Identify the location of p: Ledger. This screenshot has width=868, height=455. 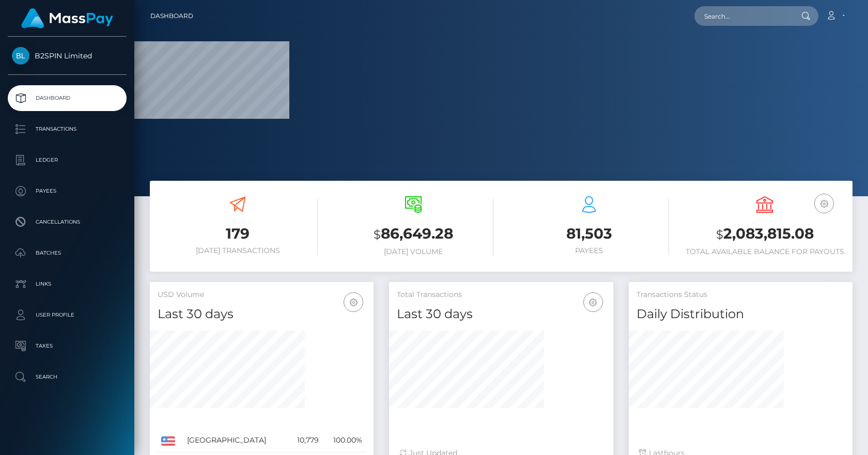
(67, 160).